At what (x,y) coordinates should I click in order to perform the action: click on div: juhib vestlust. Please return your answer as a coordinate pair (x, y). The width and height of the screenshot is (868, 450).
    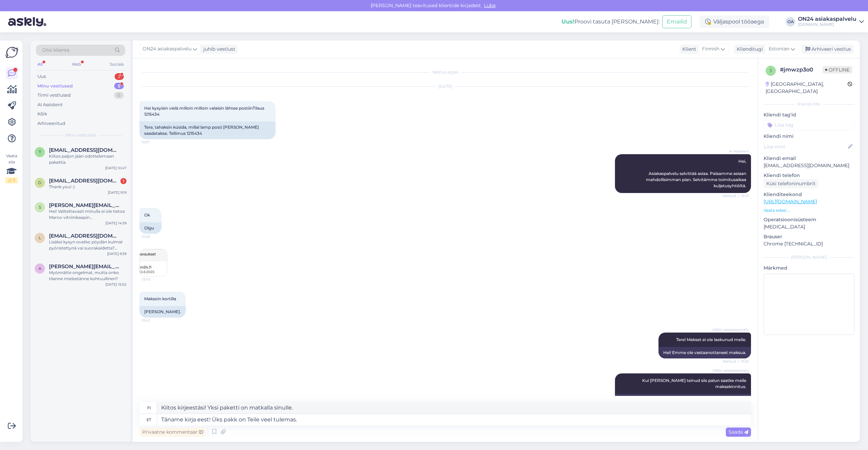
    Looking at the image, I should click on (218, 49).